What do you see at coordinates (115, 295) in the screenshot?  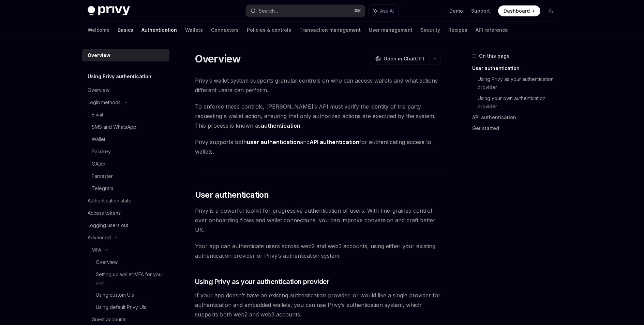 I see `div: Using custom UIs` at bounding box center [115, 295].